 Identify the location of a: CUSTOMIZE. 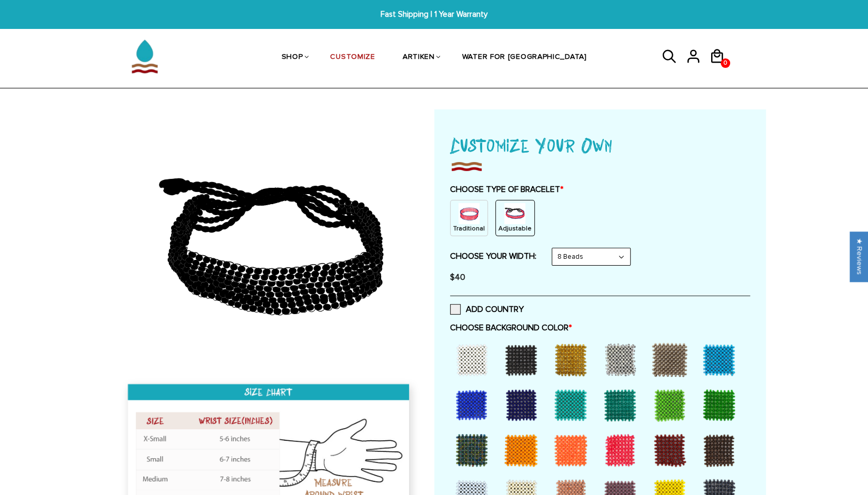
(352, 58).